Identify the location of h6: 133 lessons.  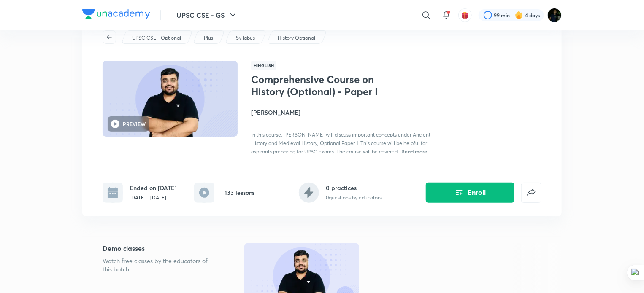
(240, 192).